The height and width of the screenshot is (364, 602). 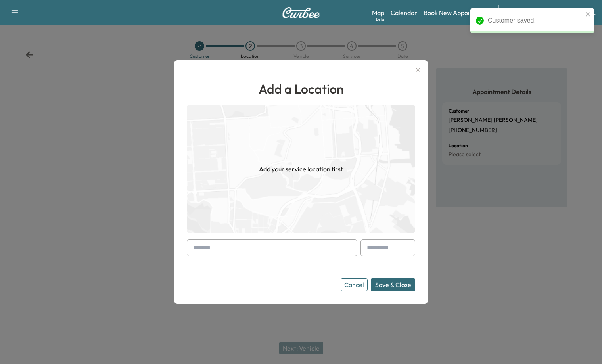 What do you see at coordinates (301, 13) in the screenshot?
I see `img: Curbee Logo` at bounding box center [301, 13].